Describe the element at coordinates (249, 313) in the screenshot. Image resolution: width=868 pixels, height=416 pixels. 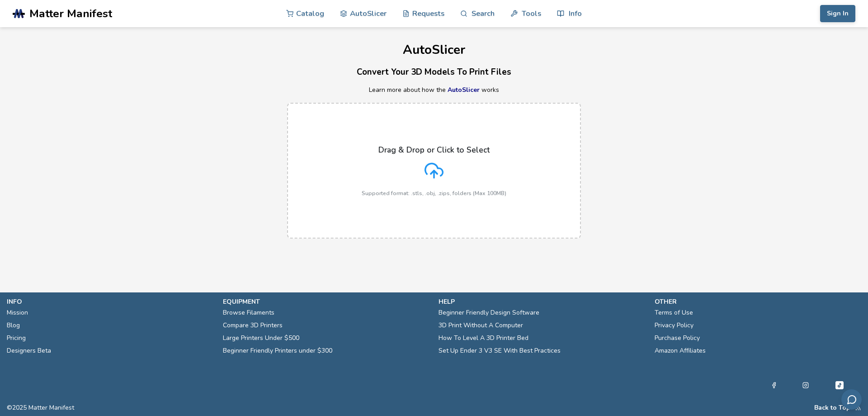
I see `a: Browse Filaments` at that location.